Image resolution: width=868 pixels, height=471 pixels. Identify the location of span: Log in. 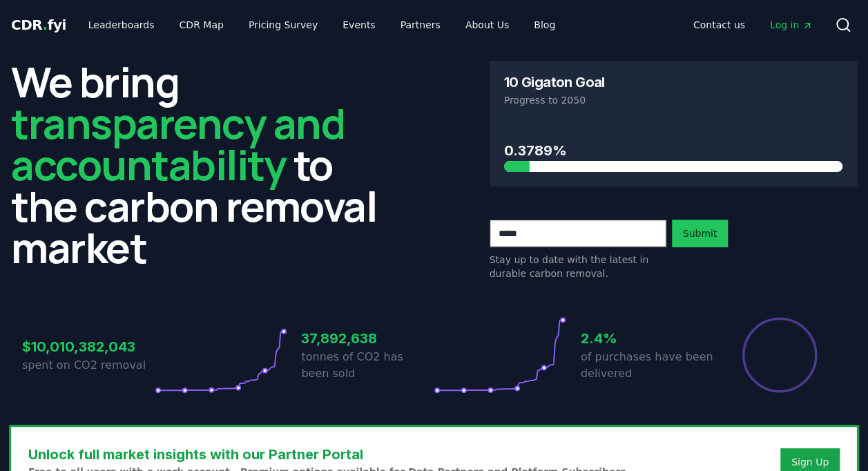
(791, 24).